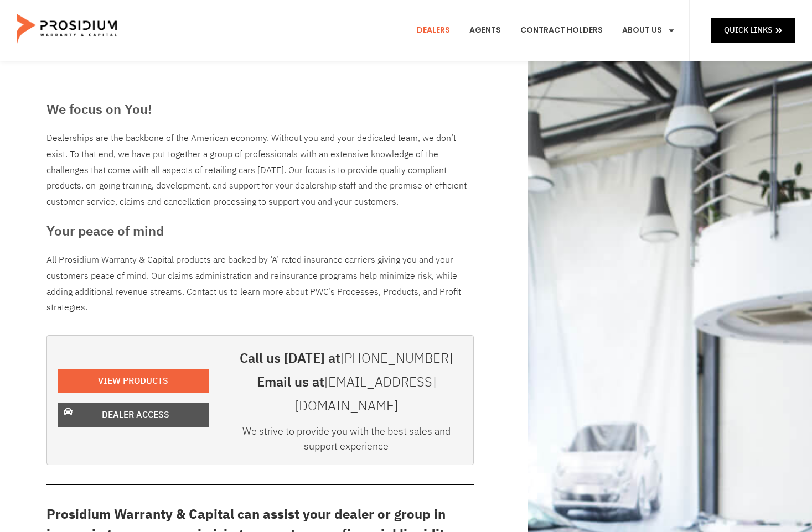  Describe the element at coordinates (260, 110) in the screenshot. I see `h3: We focus on You!` at that location.